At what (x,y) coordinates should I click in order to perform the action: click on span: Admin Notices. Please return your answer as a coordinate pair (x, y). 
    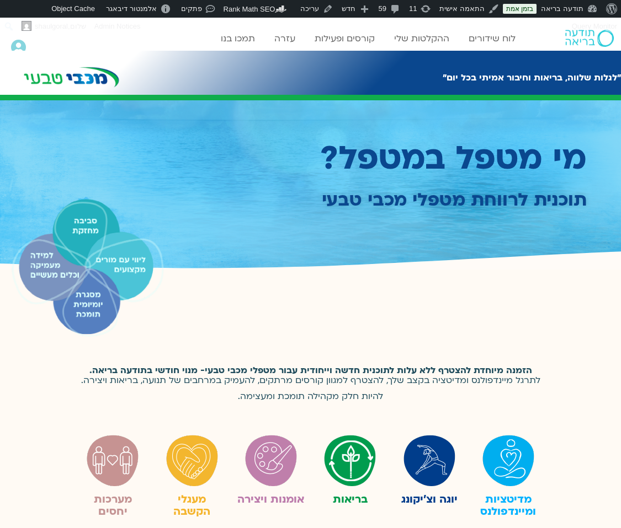
    Looking at the image, I should click on (117, 26).